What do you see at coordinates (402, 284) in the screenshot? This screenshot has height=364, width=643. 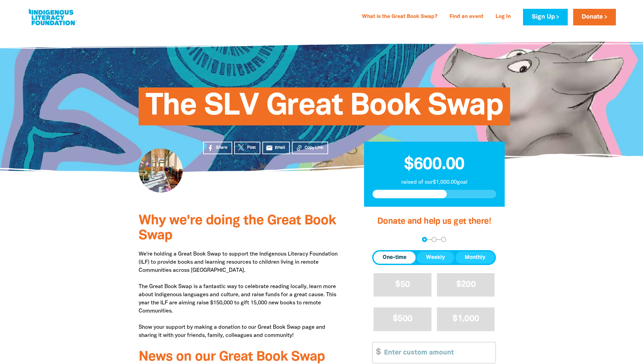 I see `span: $50` at bounding box center [402, 284].